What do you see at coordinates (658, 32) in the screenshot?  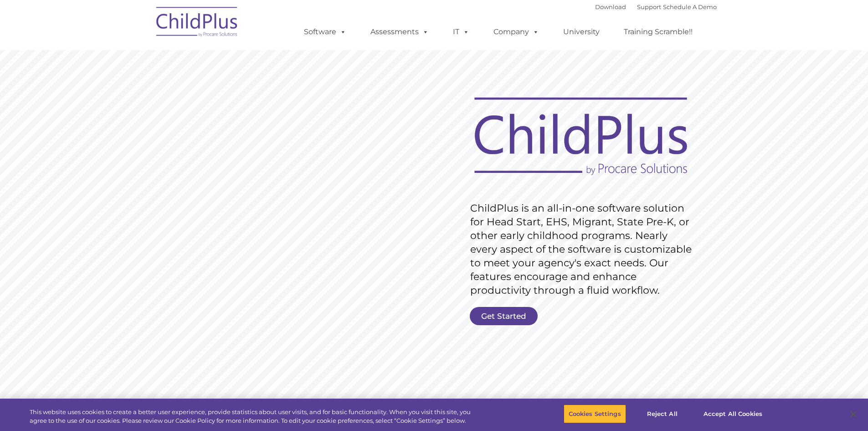 I see `a: Training Scramble!!` at bounding box center [658, 32].